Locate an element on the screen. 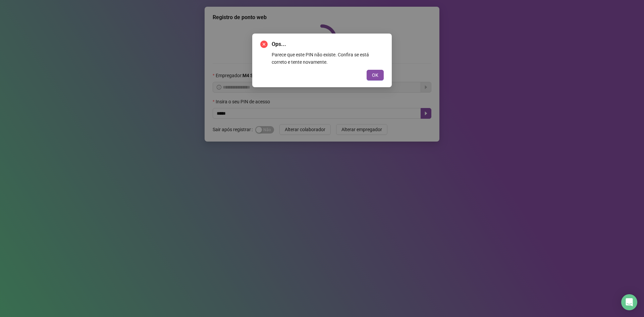 The height and width of the screenshot is (317, 644). span: close-circle is located at coordinates (264, 44).